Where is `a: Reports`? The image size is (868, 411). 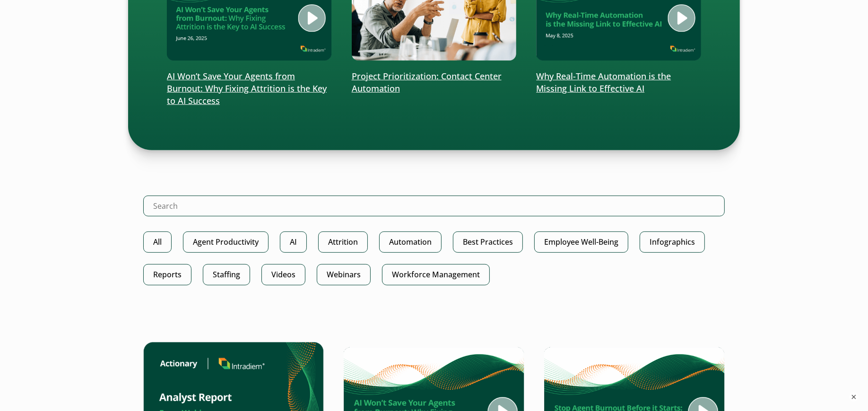 a: Reports is located at coordinates (167, 275).